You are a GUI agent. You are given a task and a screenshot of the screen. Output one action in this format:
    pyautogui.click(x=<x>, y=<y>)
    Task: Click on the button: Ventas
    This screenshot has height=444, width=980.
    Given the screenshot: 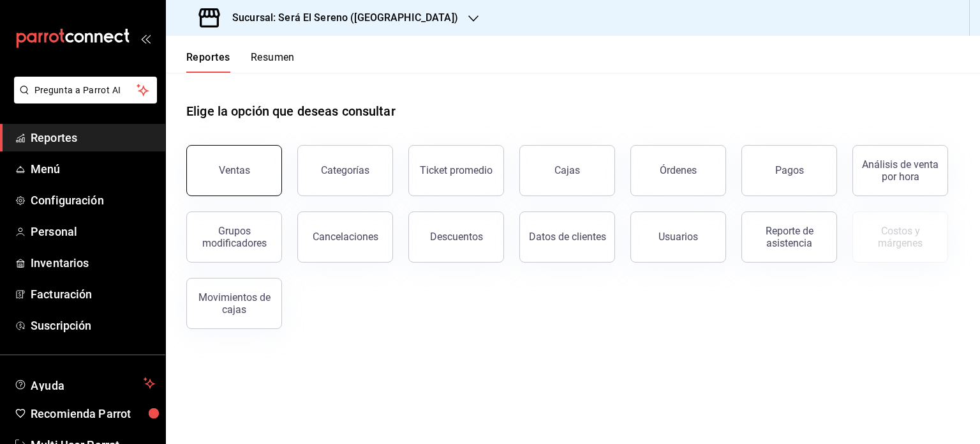 What is the action you would take?
    pyautogui.click(x=234, y=171)
    